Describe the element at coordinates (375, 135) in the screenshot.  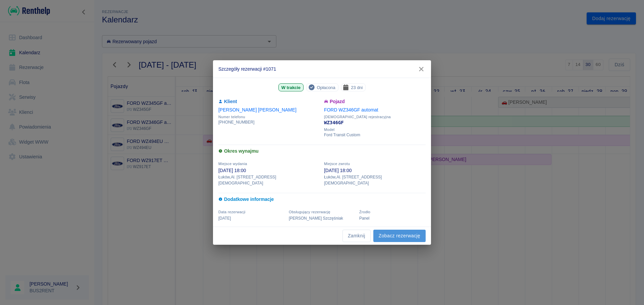
I see `p: Ford Transit Custom` at that location.